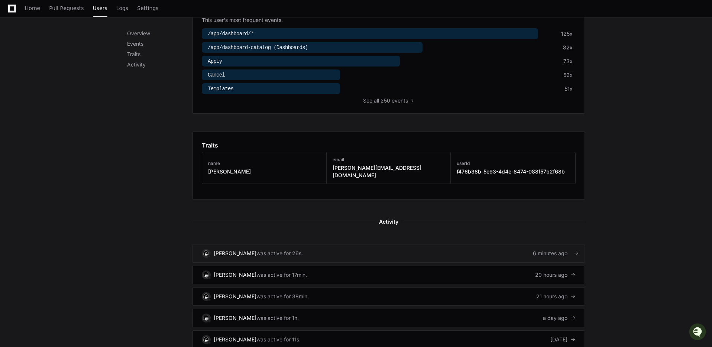 This screenshot has width=712, height=347. What do you see at coordinates (554, 253) in the screenshot?
I see `div: 6 minutes ago` at bounding box center [554, 253].